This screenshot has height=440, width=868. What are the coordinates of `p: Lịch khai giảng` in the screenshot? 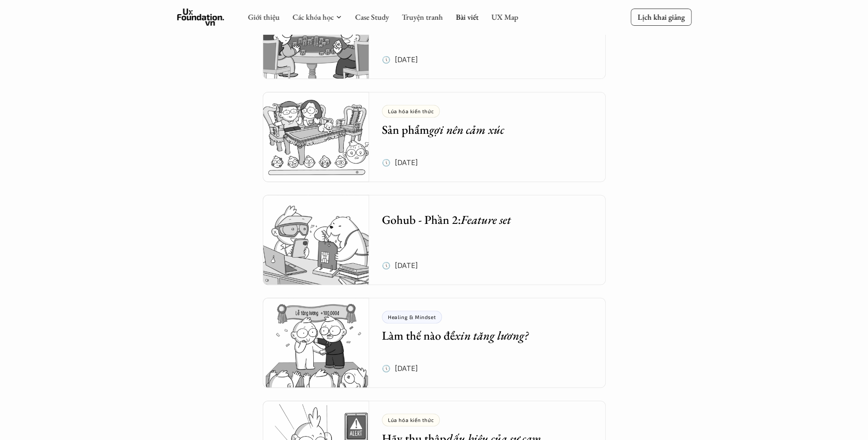 It's located at (661, 17).